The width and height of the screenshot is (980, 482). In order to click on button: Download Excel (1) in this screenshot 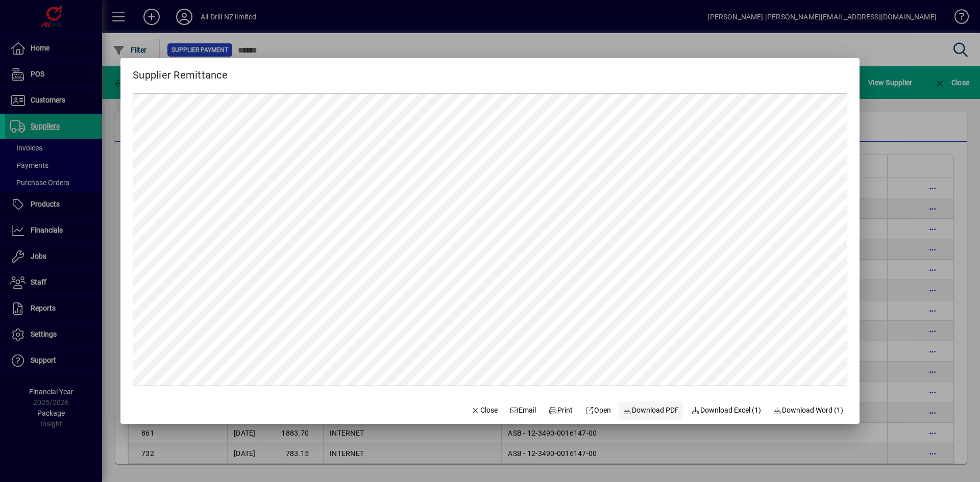, I will do `click(726, 411)`.